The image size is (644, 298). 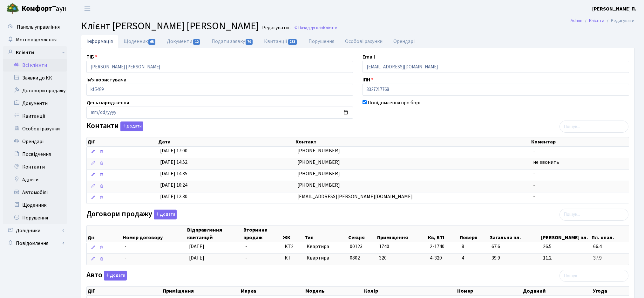 What do you see at coordinates (35, 167) in the screenshot?
I see `a: Контакти` at bounding box center [35, 167].